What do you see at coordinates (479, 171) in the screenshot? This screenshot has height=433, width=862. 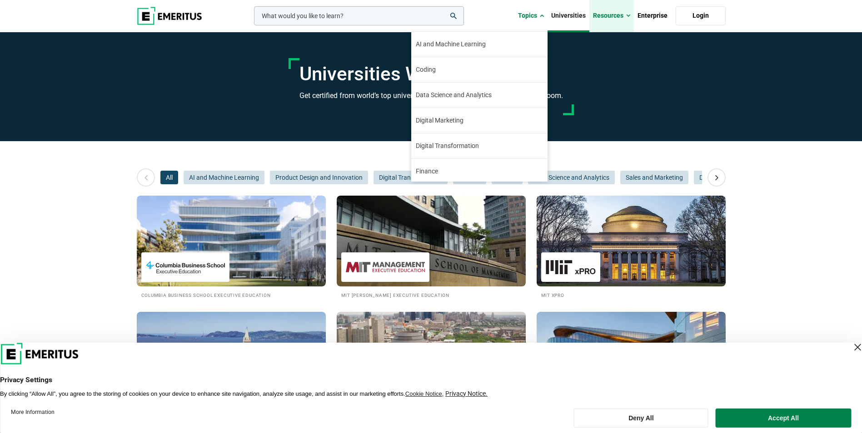 I see `a: Finance` at bounding box center [479, 171].